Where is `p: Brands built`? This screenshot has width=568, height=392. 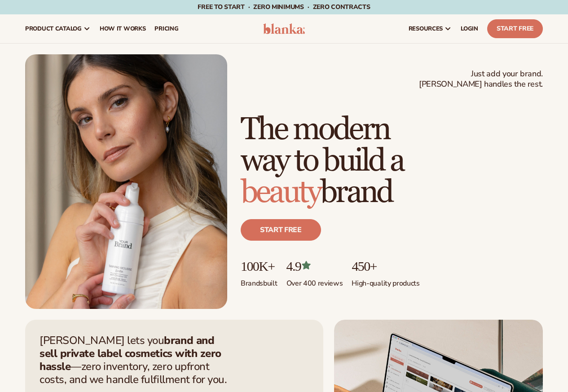
p: Brands built is located at coordinates (259, 280).